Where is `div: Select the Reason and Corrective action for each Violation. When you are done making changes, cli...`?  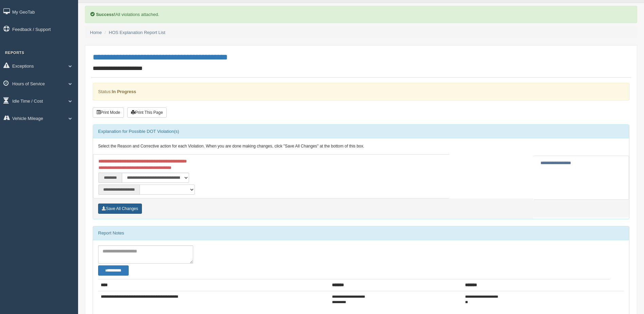
div: Select the Reason and Corrective action for each Violation. When you are done making changes, cli... is located at coordinates (361, 147).